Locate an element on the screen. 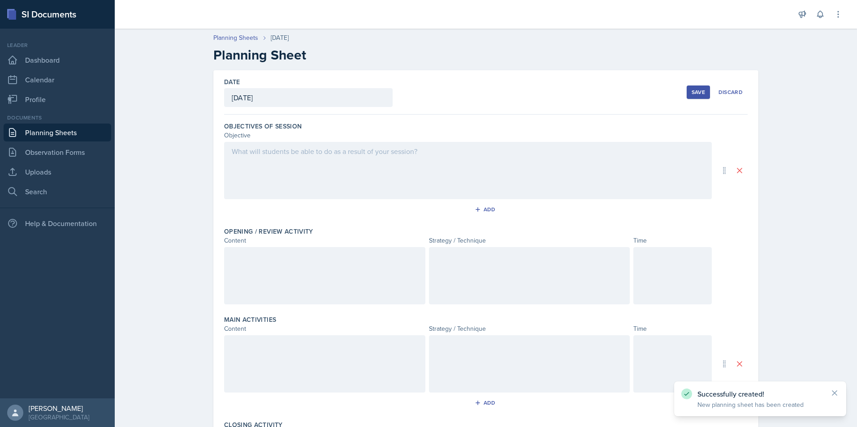  p: New planning sheet has been created is located at coordinates (760, 405).